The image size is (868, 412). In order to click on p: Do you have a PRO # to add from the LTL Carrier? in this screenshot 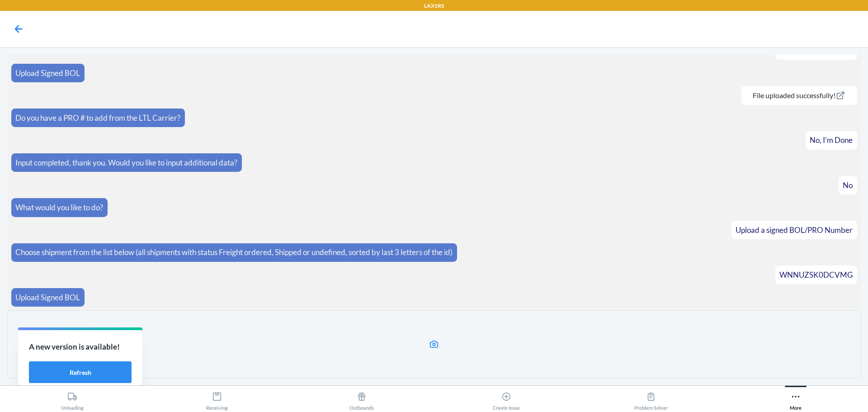, I will do `click(98, 118)`.